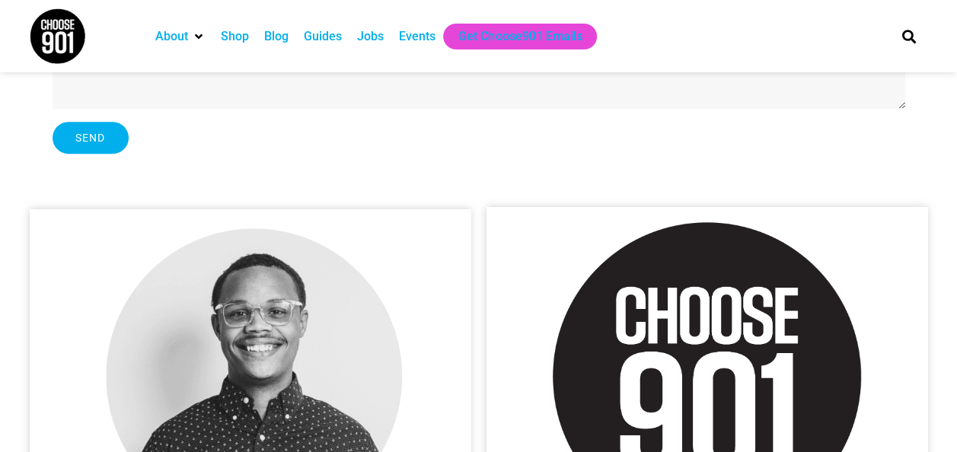  What do you see at coordinates (91, 138) in the screenshot?
I see `button: Send` at bounding box center [91, 138].